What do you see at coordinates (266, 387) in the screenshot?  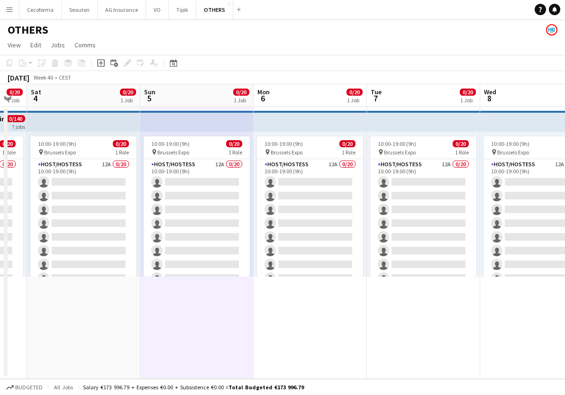 I see `span: Total Budgeted €173 996.79` at bounding box center [266, 387].